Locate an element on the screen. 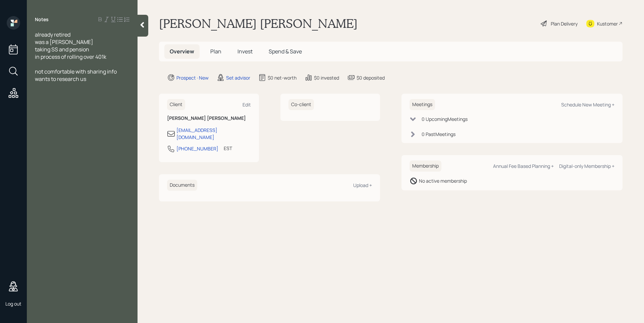 The width and height of the screenshot is (644, 323). span: Spend & Save is located at coordinates (285, 51).